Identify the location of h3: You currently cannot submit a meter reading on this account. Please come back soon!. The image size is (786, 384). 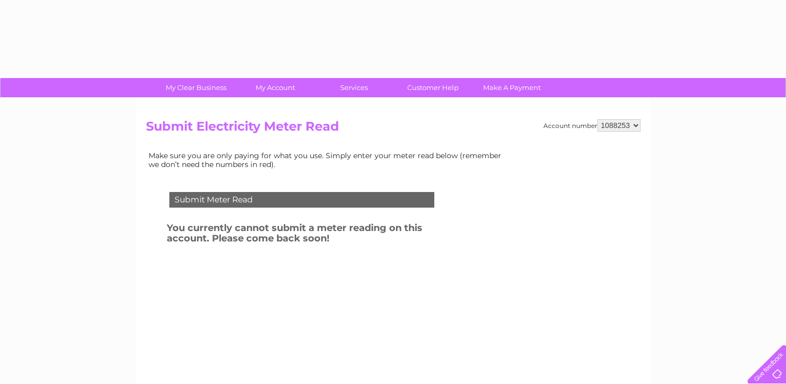
(314, 234).